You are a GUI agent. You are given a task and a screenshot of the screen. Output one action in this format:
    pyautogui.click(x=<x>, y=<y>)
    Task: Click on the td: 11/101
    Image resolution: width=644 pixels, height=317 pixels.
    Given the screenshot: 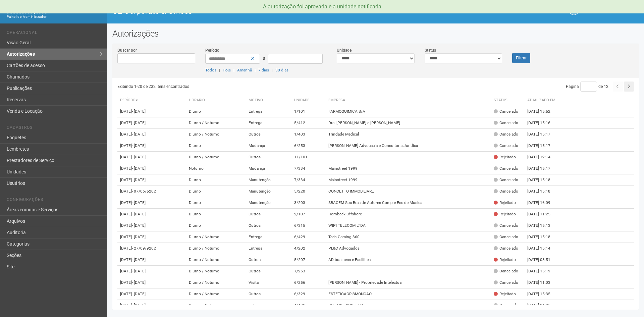 What is the action you would take?
    pyautogui.click(x=309, y=157)
    